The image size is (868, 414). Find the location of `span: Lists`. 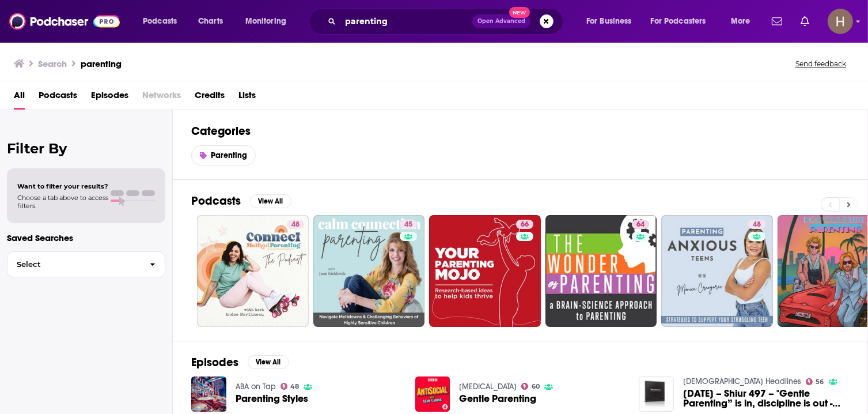

span: Lists is located at coordinates (247, 97).